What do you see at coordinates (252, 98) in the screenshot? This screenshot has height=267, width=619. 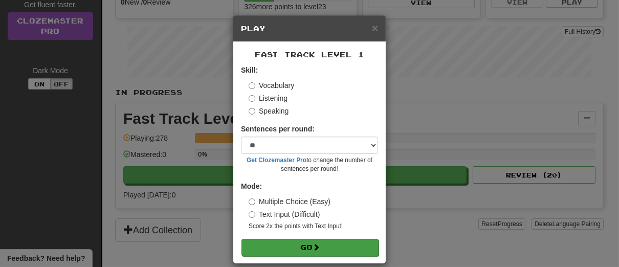 I see `input: Listening` at bounding box center [252, 98].